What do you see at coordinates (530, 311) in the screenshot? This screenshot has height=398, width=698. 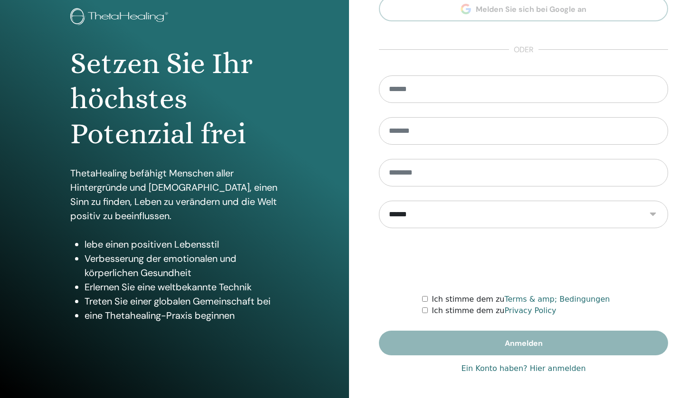 I see `a: Privacy Policy` at bounding box center [530, 311].